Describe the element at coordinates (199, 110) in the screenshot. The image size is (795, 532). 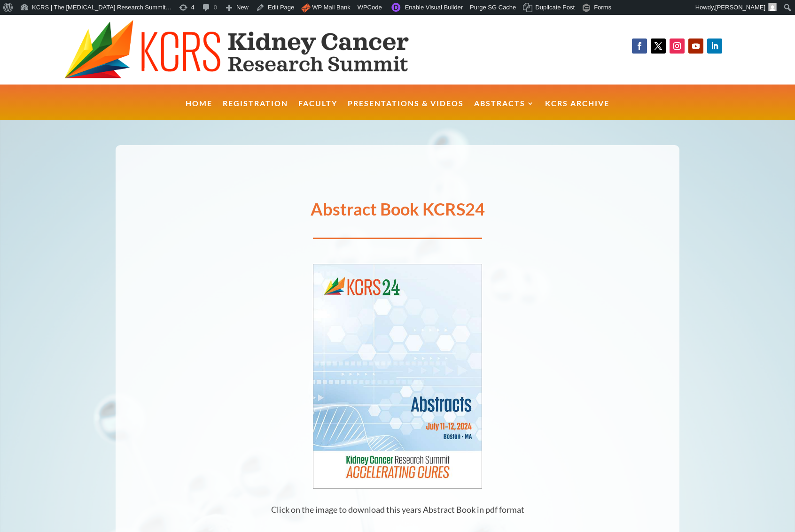
I see `a: Home` at that location.